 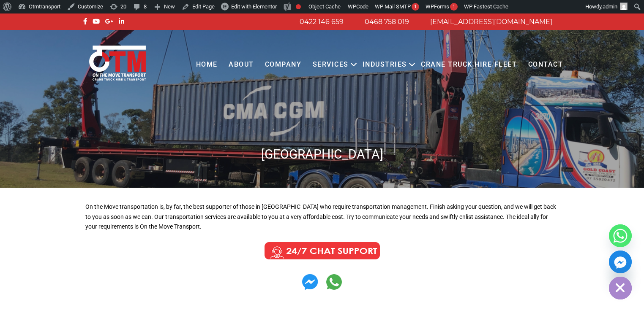 What do you see at coordinates (322, 21) in the screenshot?
I see `a: 0422 146 659` at bounding box center [322, 21].